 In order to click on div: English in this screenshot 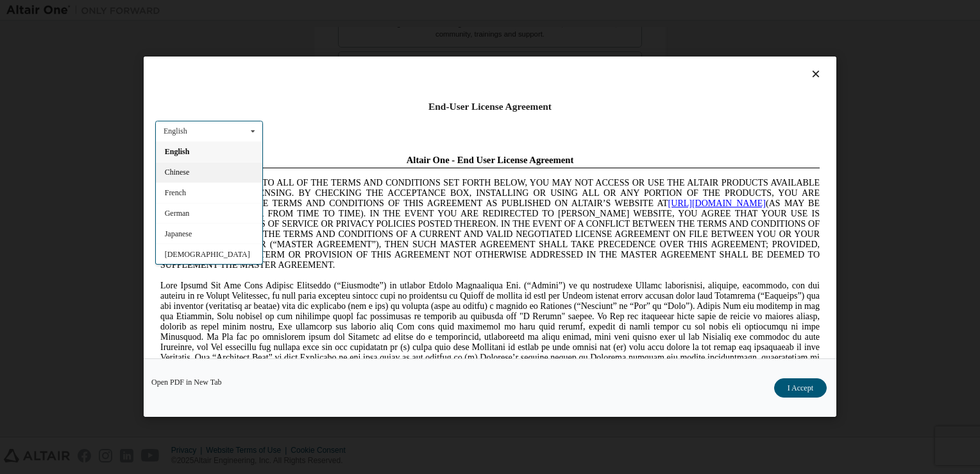, I will do `click(175, 131)`.